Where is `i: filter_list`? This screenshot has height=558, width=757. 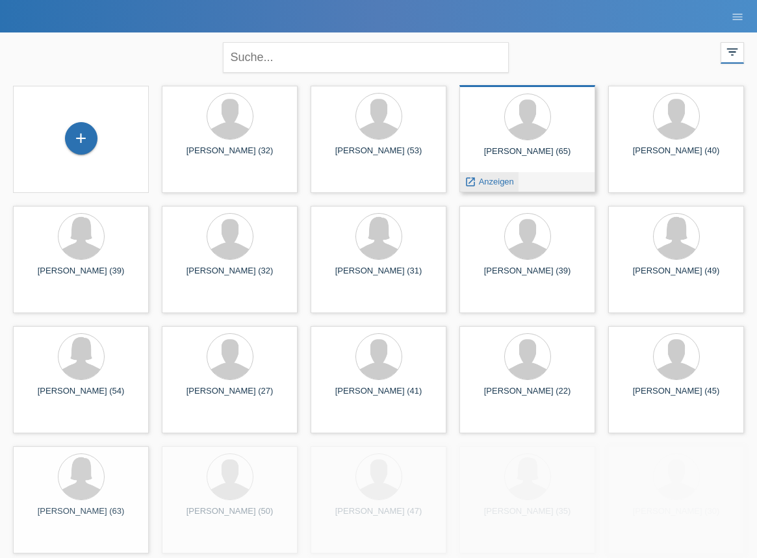
i: filter_list is located at coordinates (733, 52).